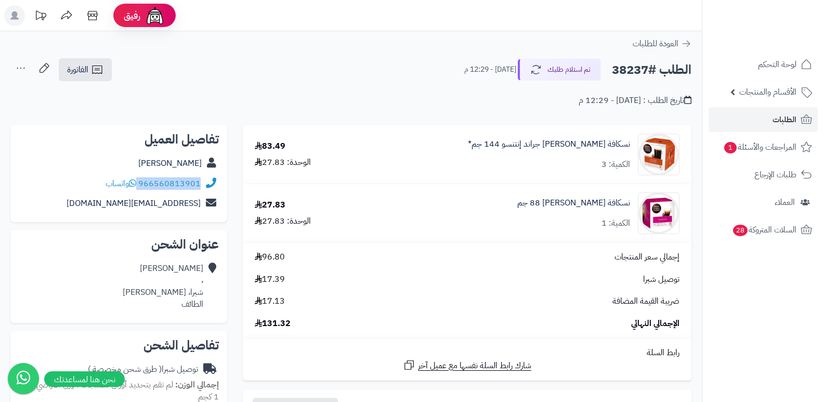 The width and height of the screenshot is (824, 402). What do you see at coordinates (647, 257) in the screenshot?
I see `span: إجمالي سعر المنتجات` at bounding box center [647, 257].